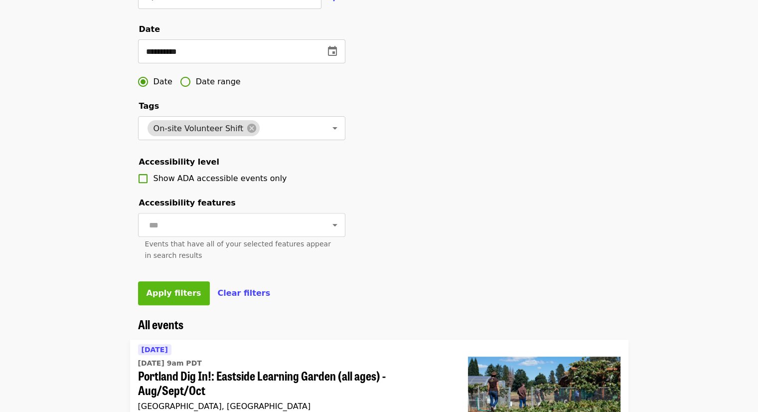 This screenshot has width=758, height=412. I want to click on div: On-site Volunteer Shift, so click(204, 128).